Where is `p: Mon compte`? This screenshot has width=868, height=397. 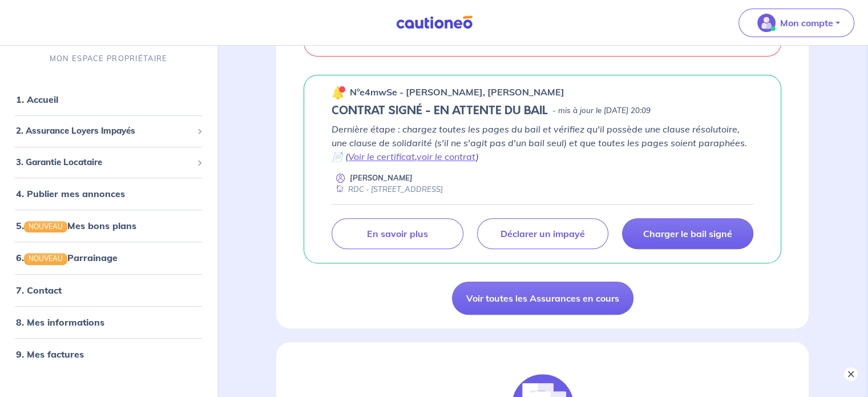 p: Mon compte is located at coordinates (806, 23).